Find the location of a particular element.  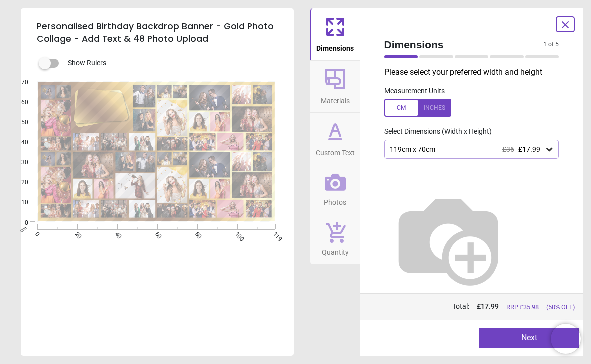

span: Materials is located at coordinates (335, 99).